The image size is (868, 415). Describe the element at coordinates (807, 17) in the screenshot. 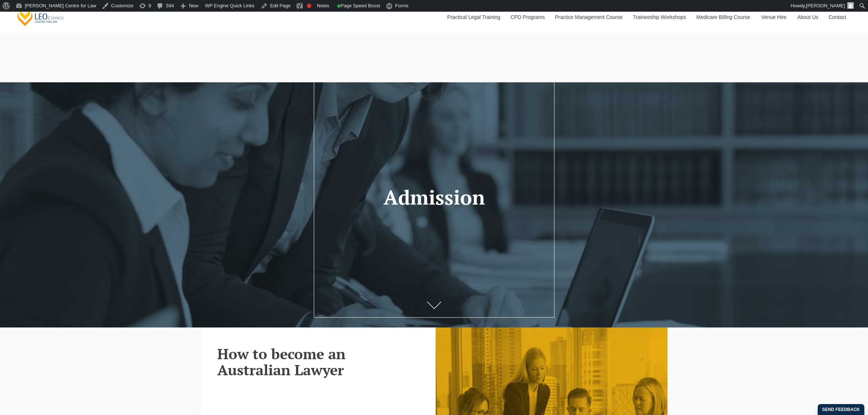

I see `a: About Us` at that location.